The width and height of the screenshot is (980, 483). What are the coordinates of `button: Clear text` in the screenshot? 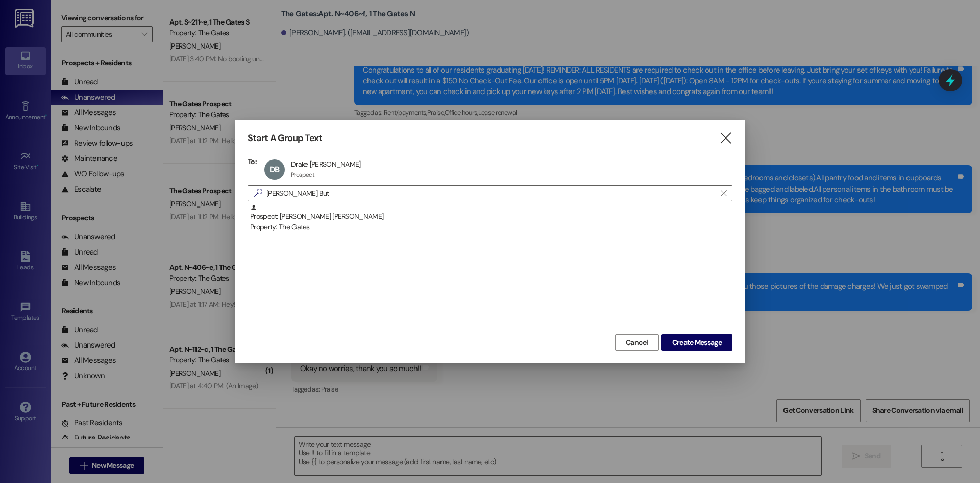 It's located at (724, 193).